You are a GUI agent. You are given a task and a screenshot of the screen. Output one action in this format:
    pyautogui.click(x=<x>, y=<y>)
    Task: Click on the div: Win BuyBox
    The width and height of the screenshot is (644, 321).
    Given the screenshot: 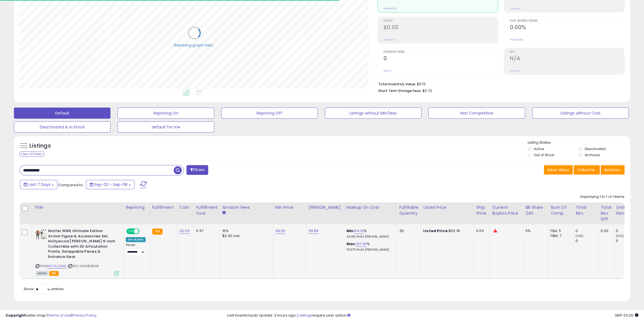 What is the action you would take?
    pyautogui.click(x=136, y=240)
    